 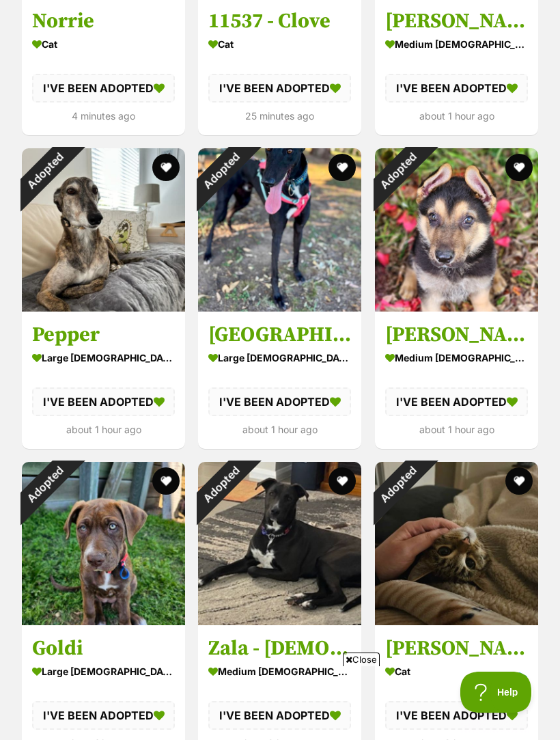 What do you see at coordinates (103, 648) in the screenshot?
I see `h3: Goldi` at bounding box center [103, 648].